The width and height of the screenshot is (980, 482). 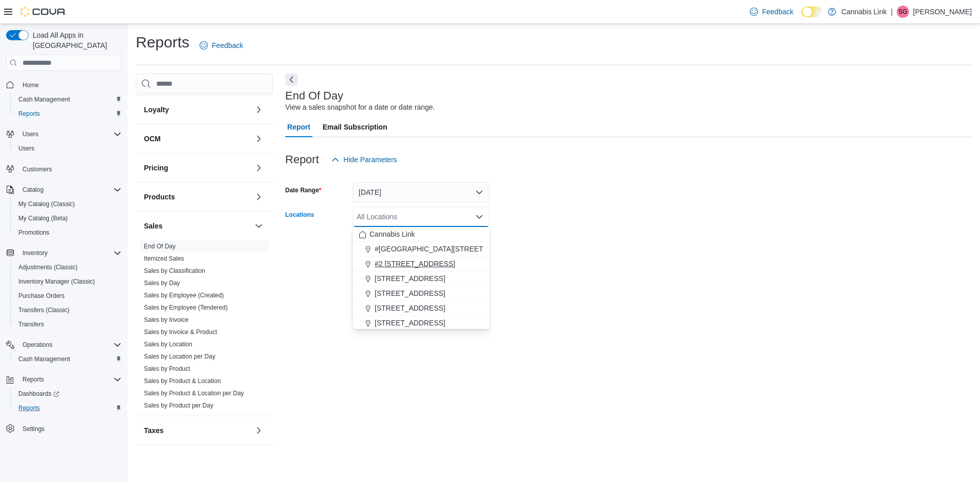 I want to click on span: End Of Day, so click(x=159, y=247).